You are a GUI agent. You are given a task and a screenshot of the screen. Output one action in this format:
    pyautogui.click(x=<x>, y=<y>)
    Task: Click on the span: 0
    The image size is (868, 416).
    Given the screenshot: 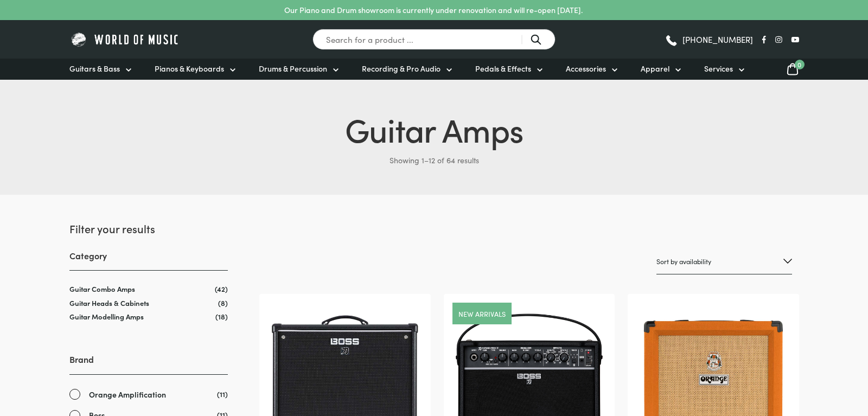 What is the action you would take?
    pyautogui.click(x=800, y=64)
    